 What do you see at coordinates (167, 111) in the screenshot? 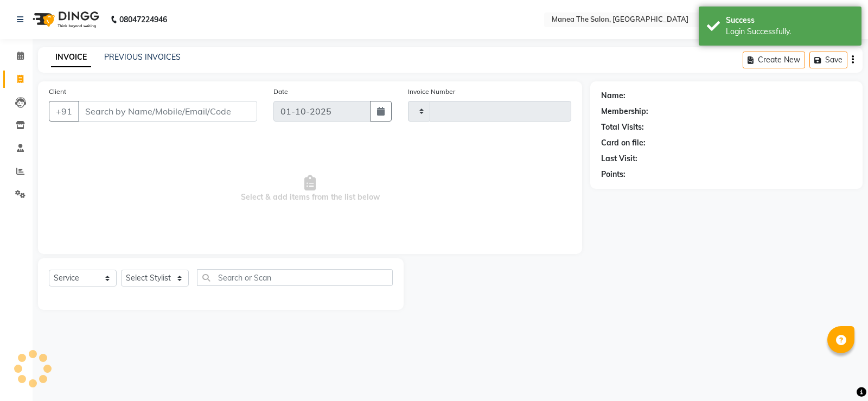
I see `input: Search by Name/Mobile/Email/Code` at bounding box center [167, 111].